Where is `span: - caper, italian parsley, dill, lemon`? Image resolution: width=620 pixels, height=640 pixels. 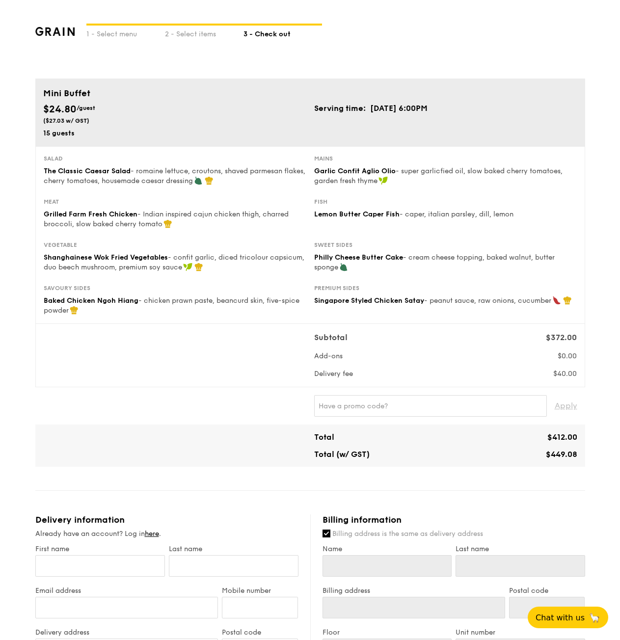 span: - caper, italian parsley, dill, lemon is located at coordinates (457, 214).